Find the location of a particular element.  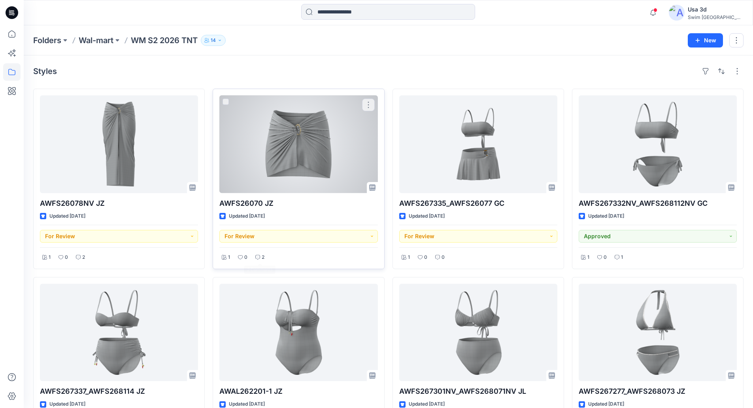

button: New is located at coordinates (705, 40).